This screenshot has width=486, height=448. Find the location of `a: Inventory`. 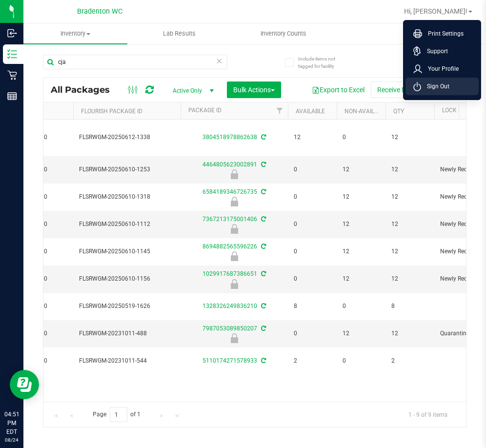

a: Inventory is located at coordinates (75, 33).